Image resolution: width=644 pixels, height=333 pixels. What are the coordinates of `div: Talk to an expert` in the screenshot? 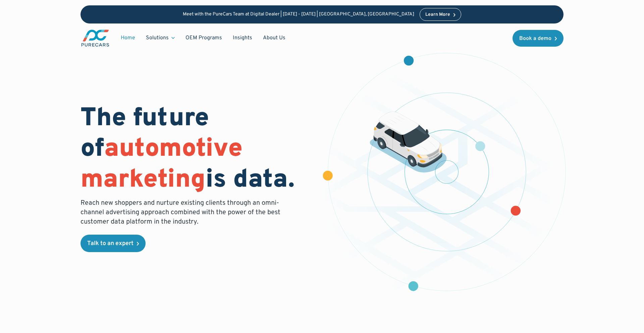 It's located at (110, 243).